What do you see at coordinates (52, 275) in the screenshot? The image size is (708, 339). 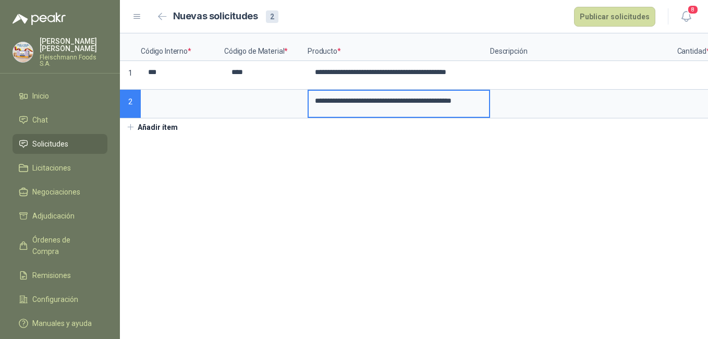 I see `span: Remisiones` at bounding box center [52, 275].